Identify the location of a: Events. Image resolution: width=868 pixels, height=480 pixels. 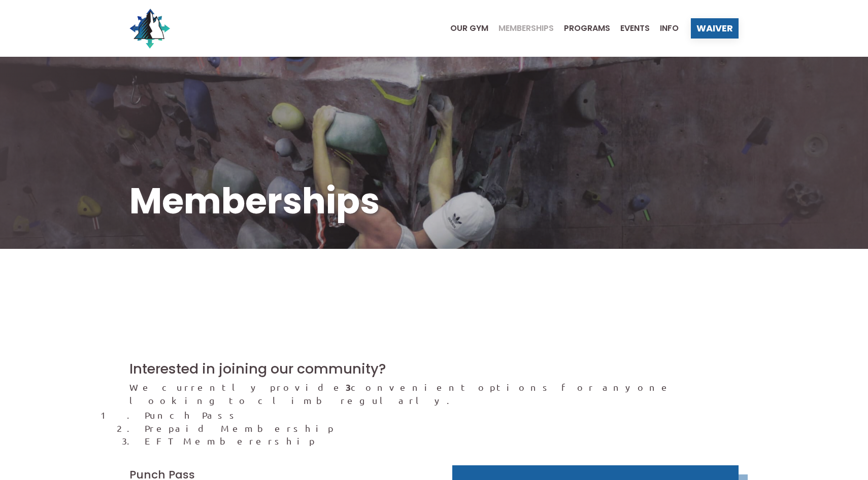
(630, 28).